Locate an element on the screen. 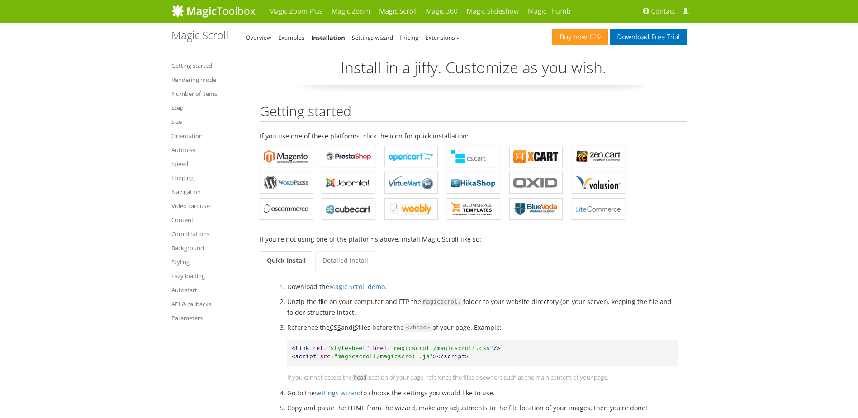  b: Magic Scroll for ecommerce Templates is located at coordinates (474, 209).